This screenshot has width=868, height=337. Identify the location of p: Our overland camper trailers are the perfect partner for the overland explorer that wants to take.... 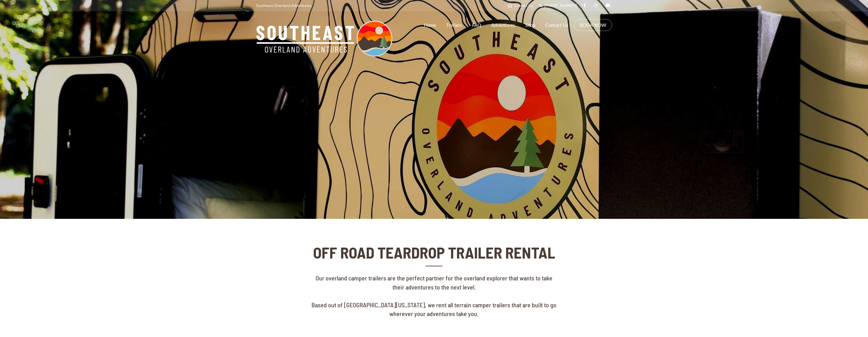
(434, 296).